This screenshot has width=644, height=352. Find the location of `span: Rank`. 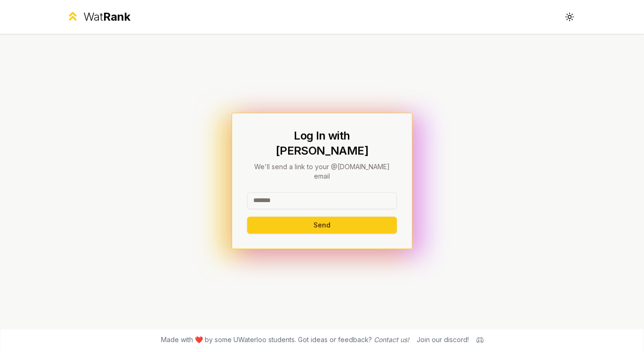

span: Rank is located at coordinates (117, 16).